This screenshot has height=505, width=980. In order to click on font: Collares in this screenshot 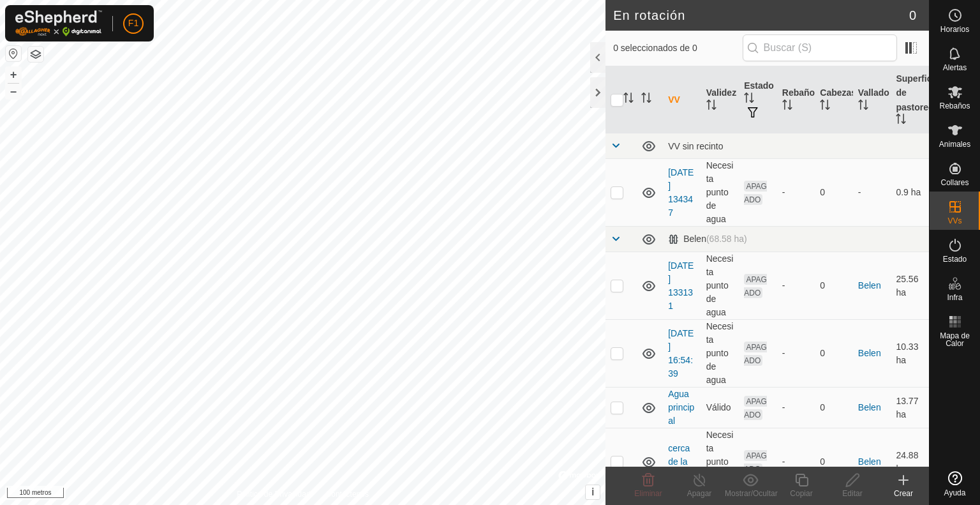, I will do `click(954, 183)`.